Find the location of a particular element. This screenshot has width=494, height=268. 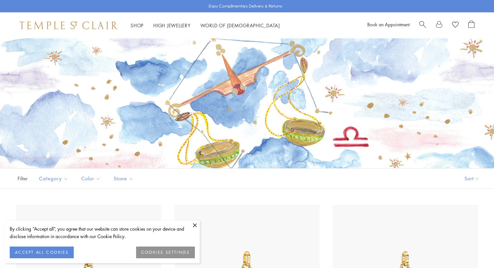

a: View Wishlist is located at coordinates (455, 25).